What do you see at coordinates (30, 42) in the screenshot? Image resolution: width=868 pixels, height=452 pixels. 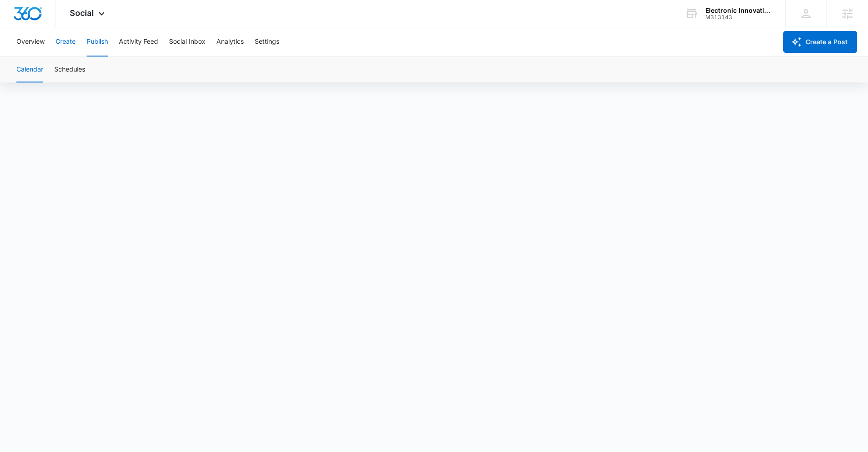 I see `button: Overview` at bounding box center [30, 42].